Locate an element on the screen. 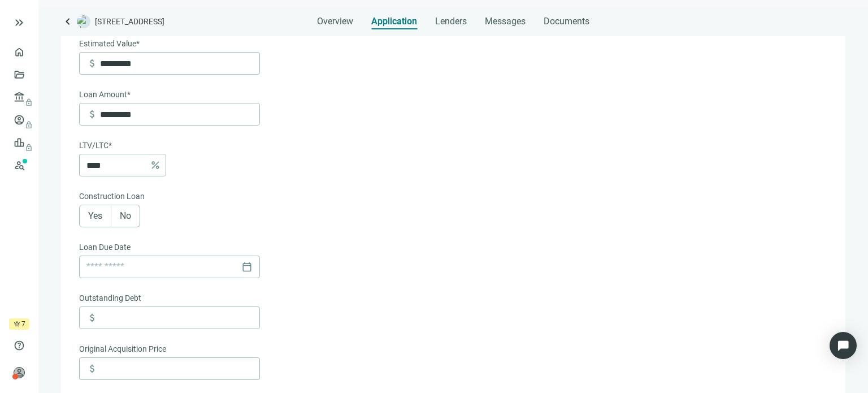  button: keyboard_double_arrow_right is located at coordinates (19, 22).